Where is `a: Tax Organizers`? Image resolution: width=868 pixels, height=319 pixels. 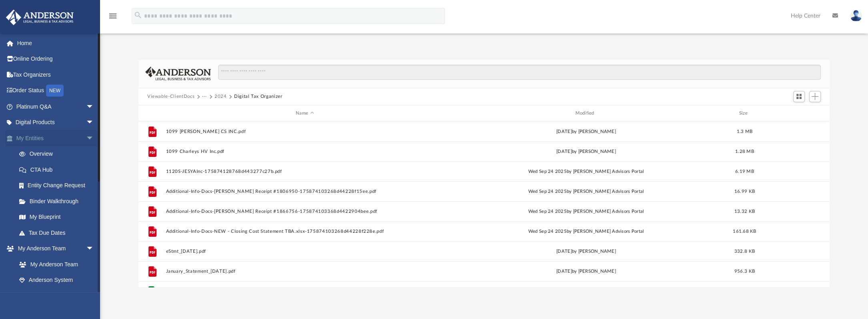 a: Tax Organizers is located at coordinates (56, 74).